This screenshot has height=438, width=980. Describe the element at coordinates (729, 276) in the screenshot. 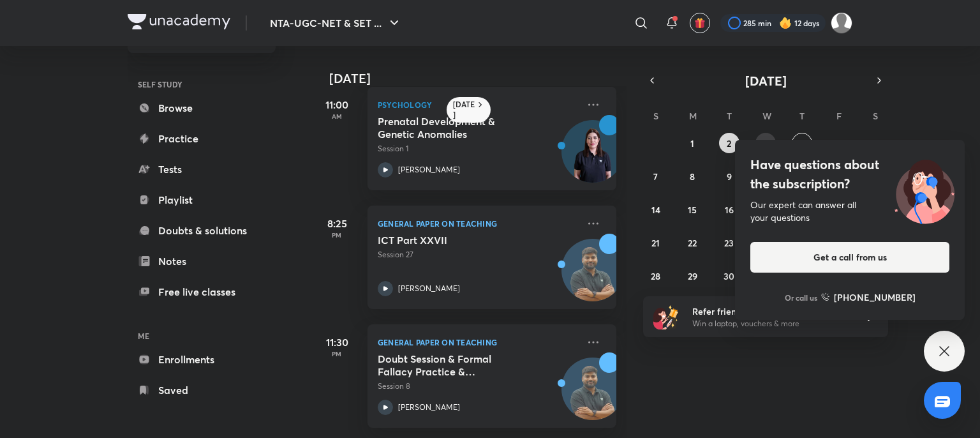

I see `button: September 30, 2025` at that location.